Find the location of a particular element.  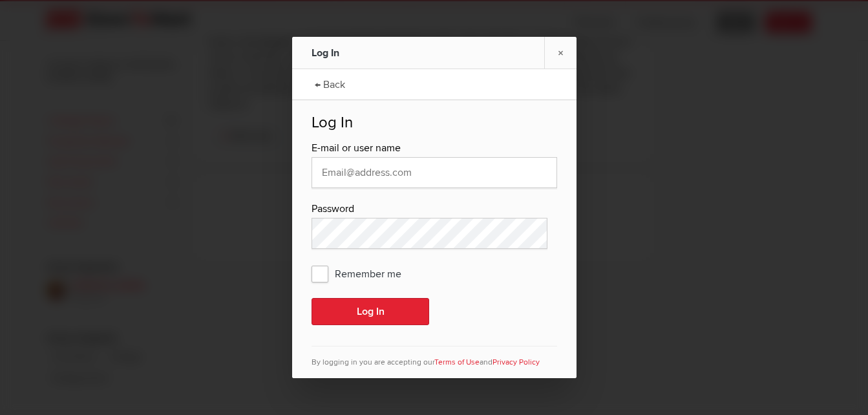

a: ← Back is located at coordinates (330, 83).